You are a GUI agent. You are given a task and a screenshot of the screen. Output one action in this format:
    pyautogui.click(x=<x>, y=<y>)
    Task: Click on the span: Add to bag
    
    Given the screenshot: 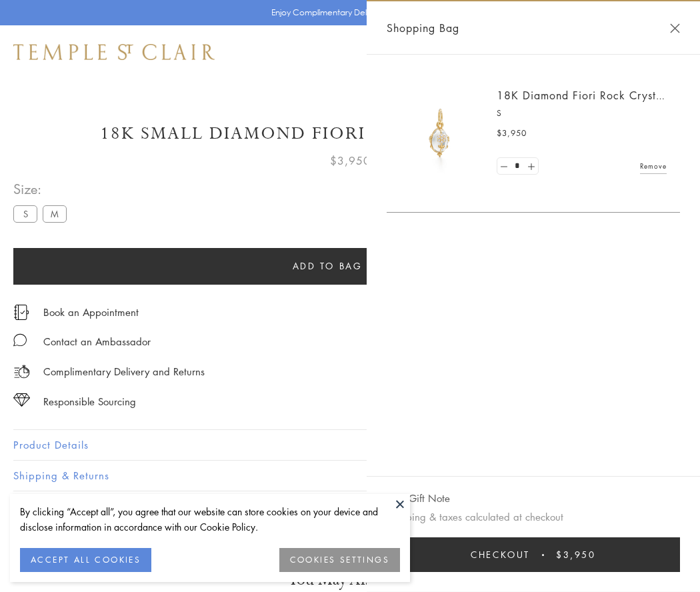 What is the action you would take?
    pyautogui.click(x=328, y=266)
    